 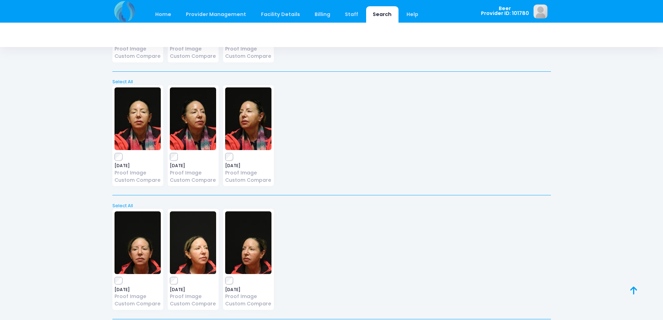 What do you see at coordinates (412, 14) in the screenshot?
I see `a: Help` at bounding box center [412, 14].